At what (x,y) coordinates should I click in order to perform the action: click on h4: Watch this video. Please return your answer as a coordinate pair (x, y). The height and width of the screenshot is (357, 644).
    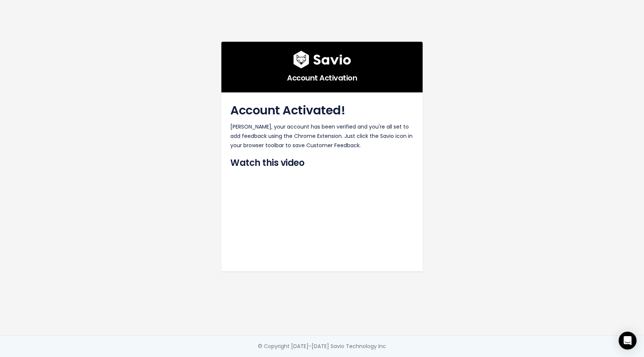
    Looking at the image, I should click on (322, 163).